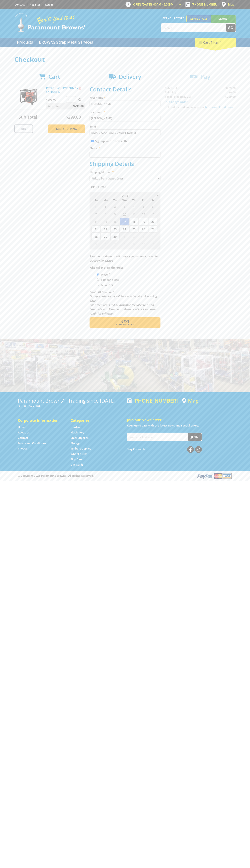 Image resolution: width=250 pixels, height=868 pixels. Describe the element at coordinates (125, 133) in the screenshot. I see `input: Please enter your email address.` at that location.